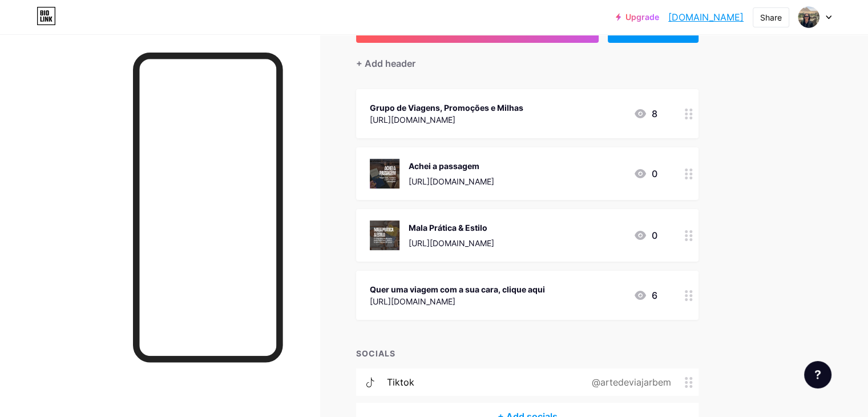 Image resolution: width=868 pixels, height=417 pixels. I want to click on a: Upgrade, so click(637, 17).